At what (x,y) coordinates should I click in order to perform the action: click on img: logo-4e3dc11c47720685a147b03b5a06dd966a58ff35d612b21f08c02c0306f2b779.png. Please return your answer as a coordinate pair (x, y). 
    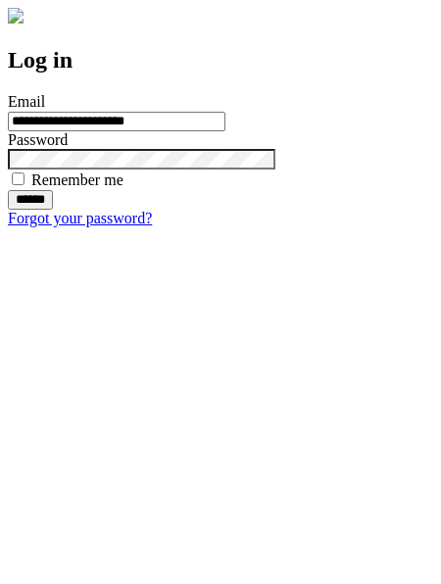
    Looking at the image, I should click on (16, 16).